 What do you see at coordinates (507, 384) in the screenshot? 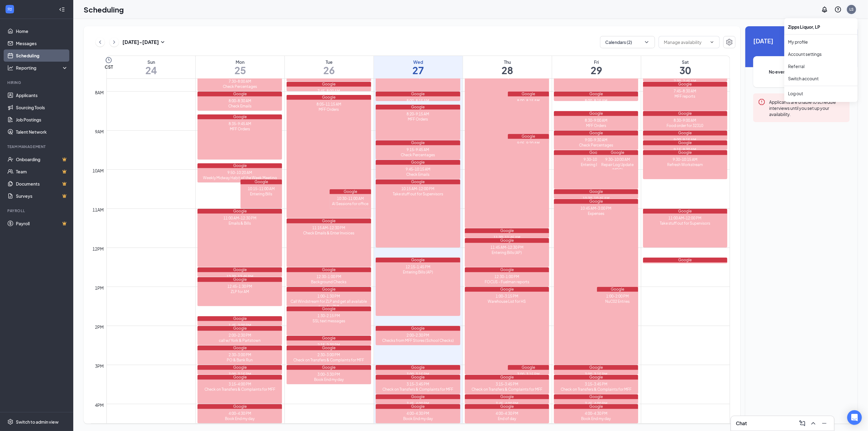
I see `div: 3:15-3:45 PM` at bounding box center [507, 384].